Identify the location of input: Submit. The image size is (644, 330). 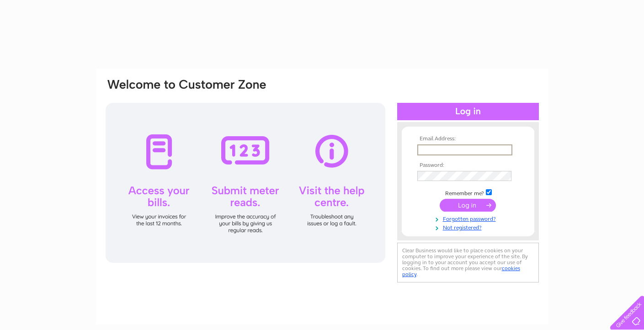
(468, 206).